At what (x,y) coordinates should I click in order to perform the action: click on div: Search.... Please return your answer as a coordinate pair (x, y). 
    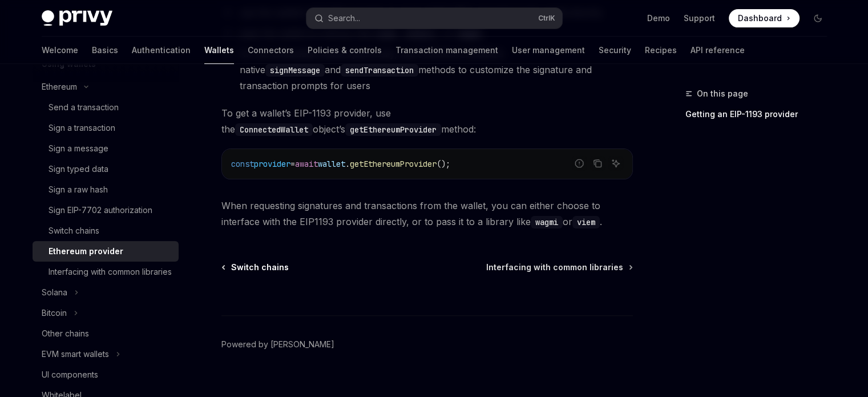
    Looking at the image, I should click on (344, 18).